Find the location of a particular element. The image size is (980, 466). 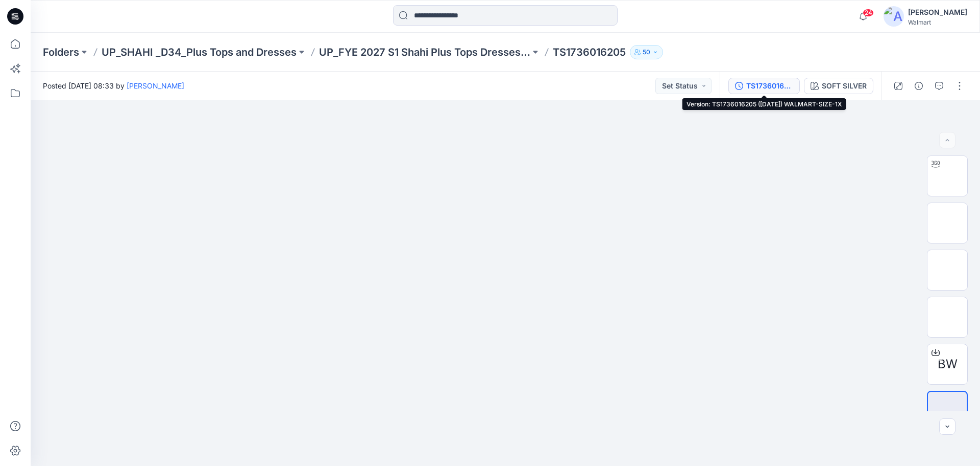

button: 50 is located at coordinates (646, 52).